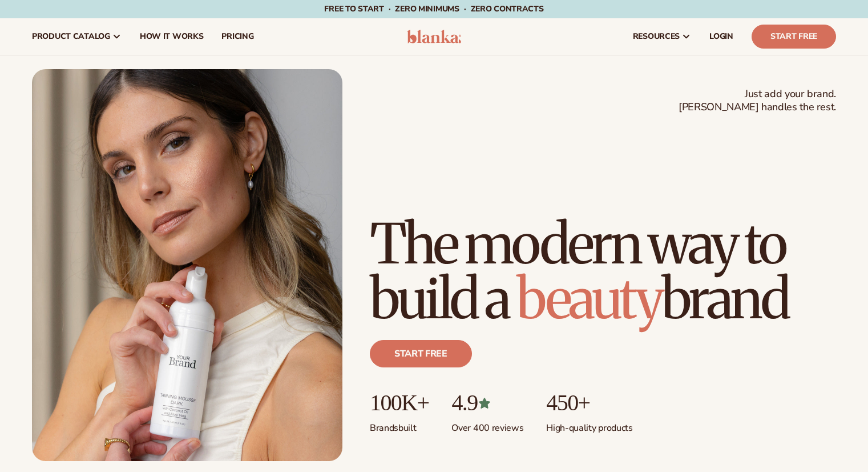  Describe the element at coordinates (721, 36) in the screenshot. I see `span: LOGIN` at that location.